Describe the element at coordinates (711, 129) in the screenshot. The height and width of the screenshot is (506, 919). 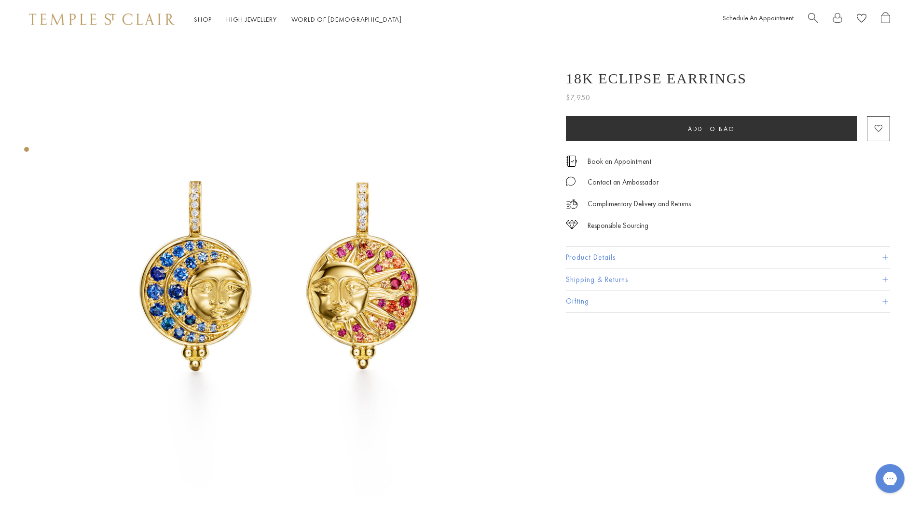
I see `span: Add to bag` at that location.